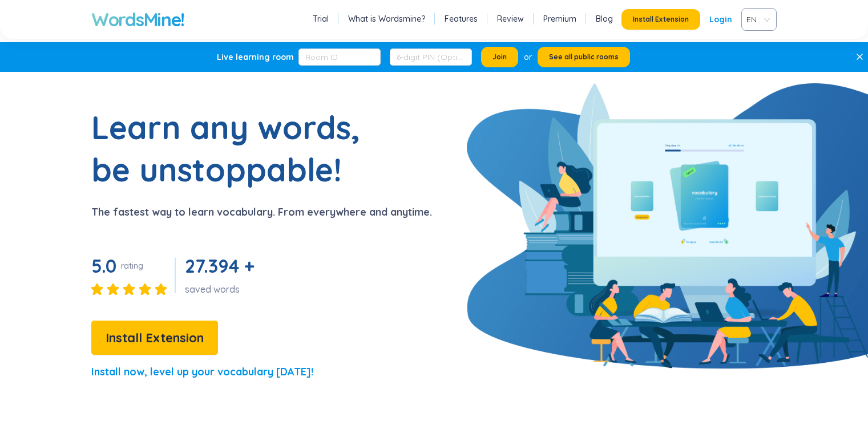 The image size is (868, 421). Describe the element at coordinates (104, 266) in the screenshot. I see `span: 5.0` at that location.